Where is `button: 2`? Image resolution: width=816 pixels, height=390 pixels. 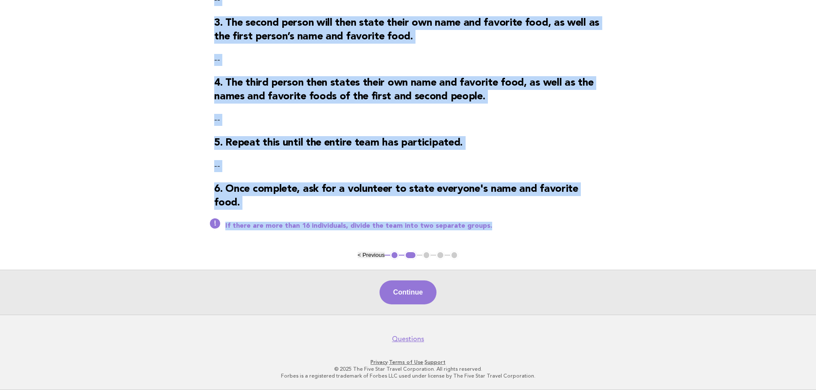
button: 2 is located at coordinates (410, 255).